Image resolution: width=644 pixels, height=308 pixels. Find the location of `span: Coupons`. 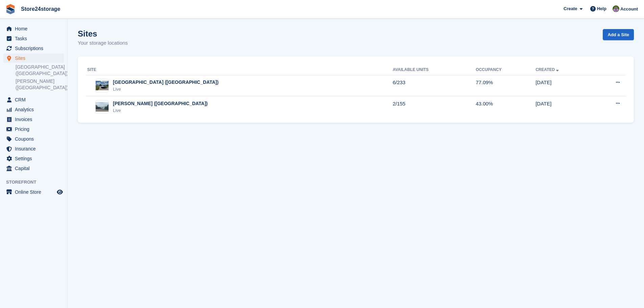

span: Coupons is located at coordinates (35, 139).